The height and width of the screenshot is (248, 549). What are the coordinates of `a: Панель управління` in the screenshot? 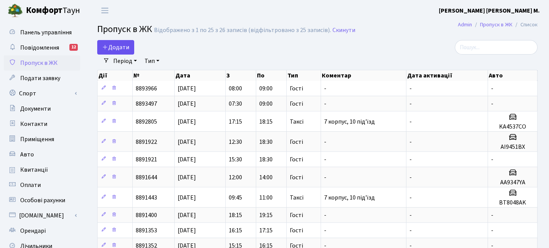 It's located at (42, 32).